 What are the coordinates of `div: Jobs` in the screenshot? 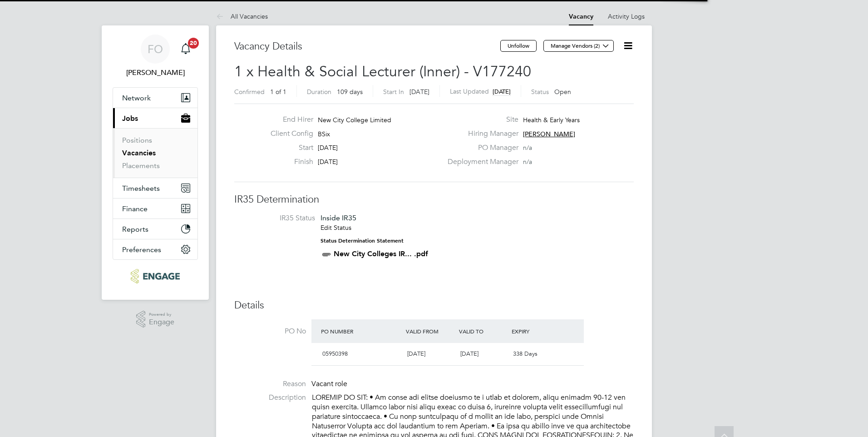 It's located at (156, 153).